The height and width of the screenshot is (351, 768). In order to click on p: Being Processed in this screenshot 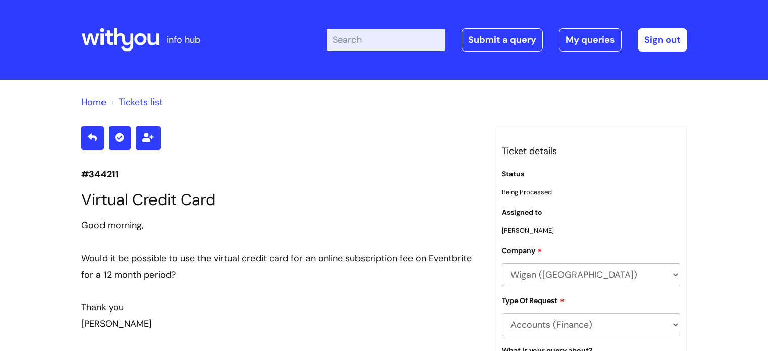, I will do `click(591, 192)`.